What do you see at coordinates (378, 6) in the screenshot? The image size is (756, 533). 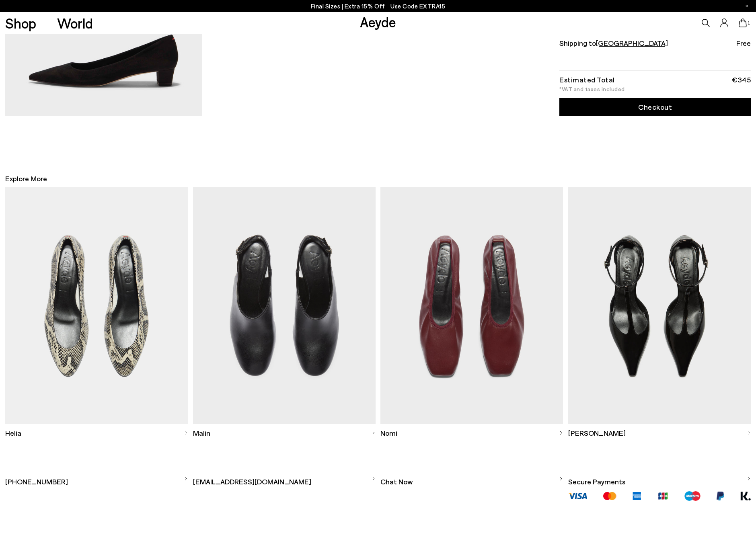 I see `p: Final Sizes | Extra 15% Off` at bounding box center [378, 6].